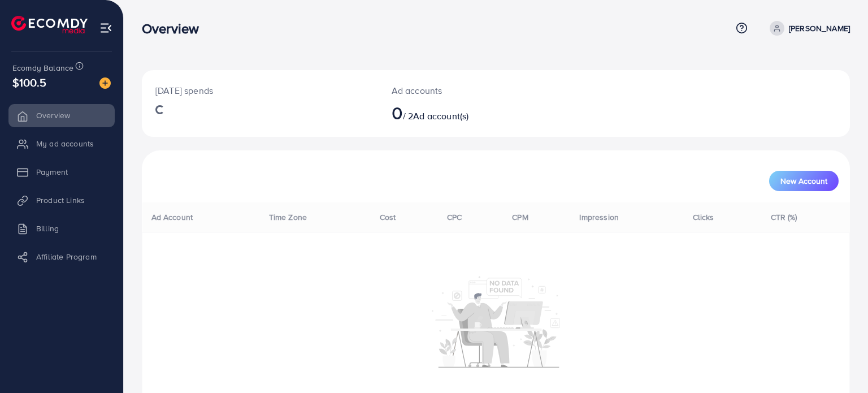 The width and height of the screenshot is (868, 393). What do you see at coordinates (49, 25) in the screenshot?
I see `a: logo` at bounding box center [49, 25].